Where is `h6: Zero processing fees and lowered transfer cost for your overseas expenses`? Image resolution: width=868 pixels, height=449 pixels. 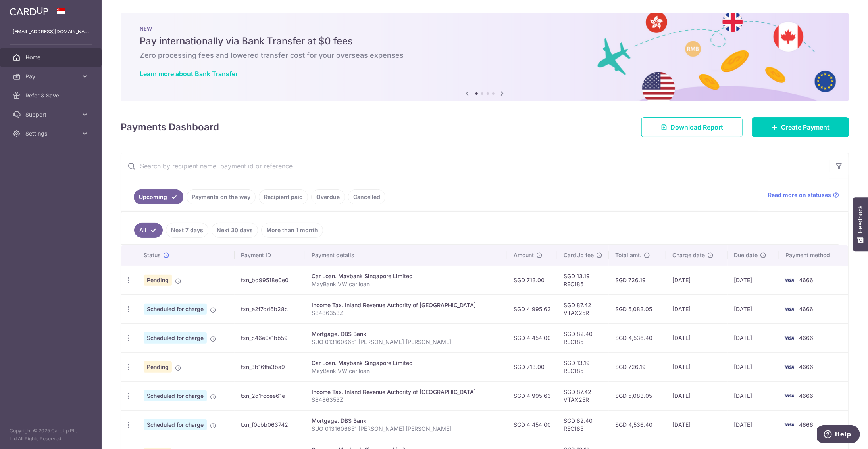
h6: Zero processing fees and lowered transfer cost for your overseas expenses is located at coordinates (485, 56).